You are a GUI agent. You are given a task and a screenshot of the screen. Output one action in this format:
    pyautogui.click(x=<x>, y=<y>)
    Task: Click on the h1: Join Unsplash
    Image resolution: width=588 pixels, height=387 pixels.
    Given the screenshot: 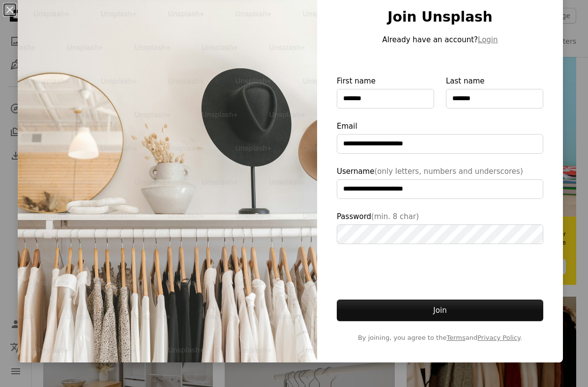 What is the action you would take?
    pyautogui.click(x=440, y=17)
    